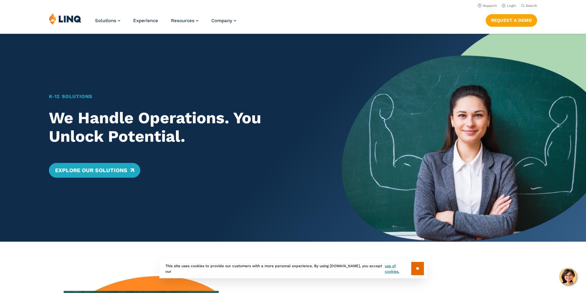 This screenshot has height=293, width=586. What do you see at coordinates (183, 127) in the screenshot?
I see `h2: We Handle Operations. You Unlock Potential.` at bounding box center [183, 127].